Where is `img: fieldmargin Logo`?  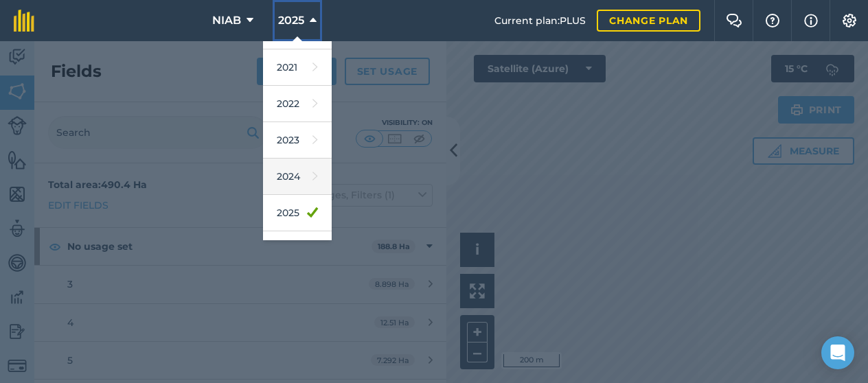 img: fieldmargin Logo is located at coordinates (24, 21).